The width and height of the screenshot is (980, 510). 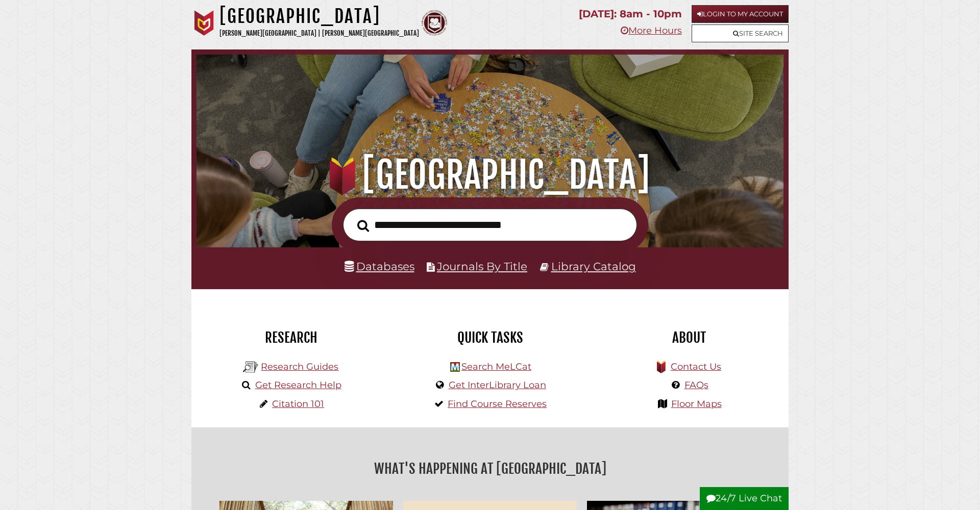 What do you see at coordinates (291, 338) in the screenshot?
I see `h2: Research` at bounding box center [291, 338].